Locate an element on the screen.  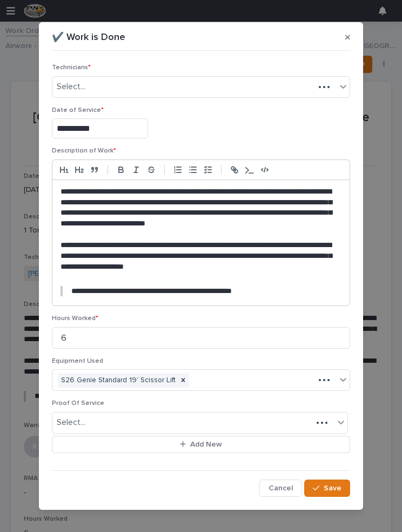
button: Save is located at coordinates (328, 488).